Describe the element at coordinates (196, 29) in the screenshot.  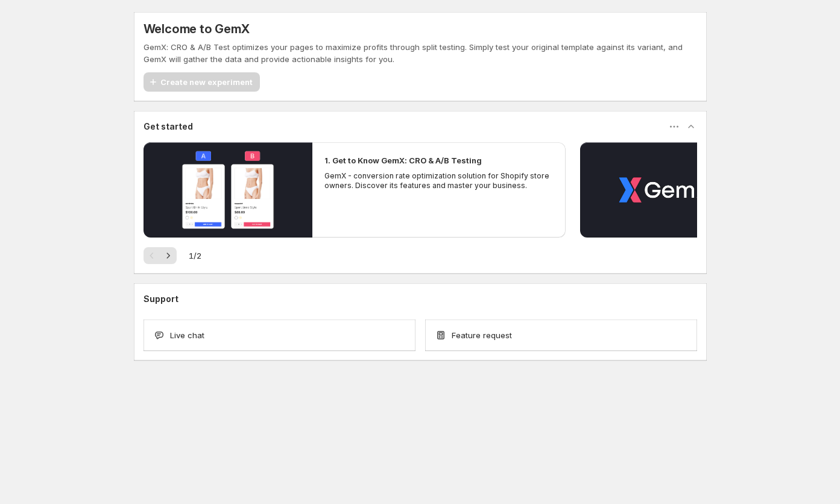
I see `h5: Welcome to GemX` at that location.